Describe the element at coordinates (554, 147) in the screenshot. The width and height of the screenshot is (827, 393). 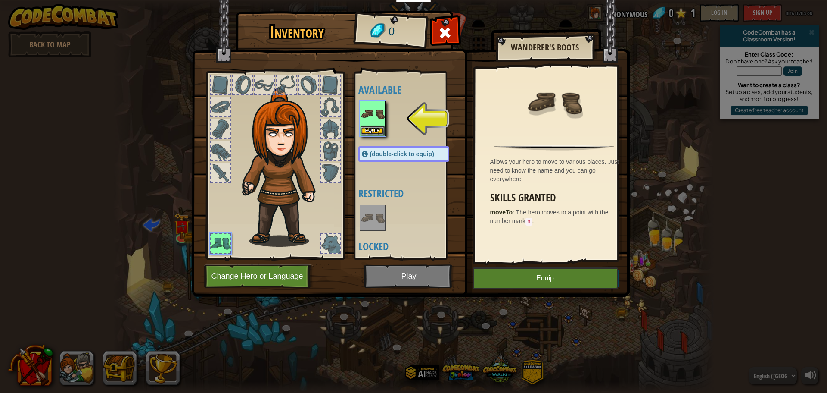
I see `img: hr.png` at that location.